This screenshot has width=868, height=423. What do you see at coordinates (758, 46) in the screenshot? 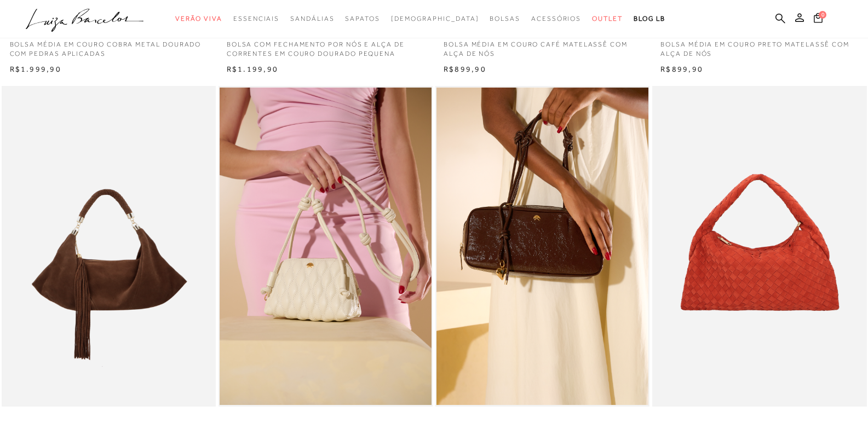
I see `a: BOLSA MÉDIA EM COURO PRETO MATELASSÊ COM ALÇA DE NÓS` at bounding box center [758, 46].